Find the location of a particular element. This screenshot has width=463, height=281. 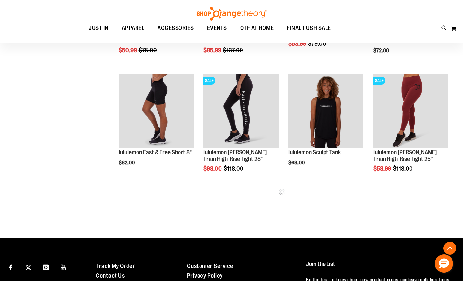

a: APPAREL is located at coordinates (133, 28).